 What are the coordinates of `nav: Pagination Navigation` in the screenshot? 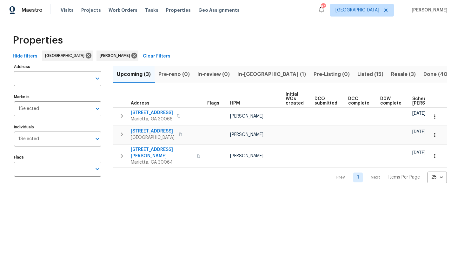 It's located at (388, 177).